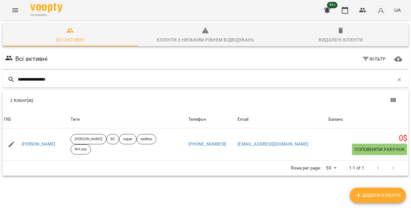 This screenshot has height=208, width=411. What do you see at coordinates (306, 168) in the screenshot?
I see `p: Rows per page:` at bounding box center [306, 168].